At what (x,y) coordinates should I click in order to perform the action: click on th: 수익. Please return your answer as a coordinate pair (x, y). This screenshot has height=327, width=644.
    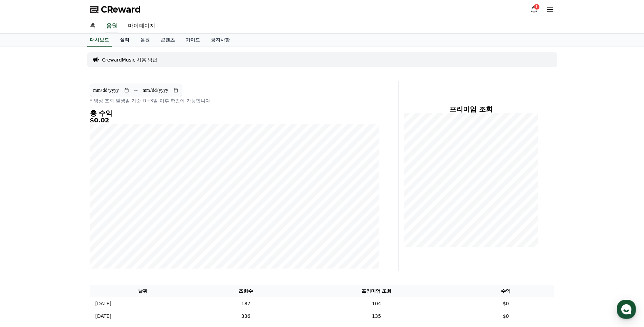
    Looking at the image, I should click on (506, 291).